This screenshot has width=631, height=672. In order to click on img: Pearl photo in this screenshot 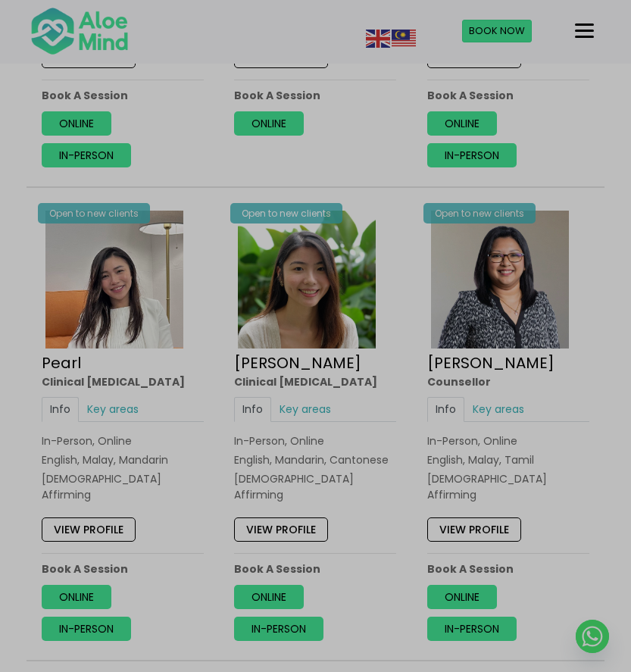, I will do `click(114, 279)`.